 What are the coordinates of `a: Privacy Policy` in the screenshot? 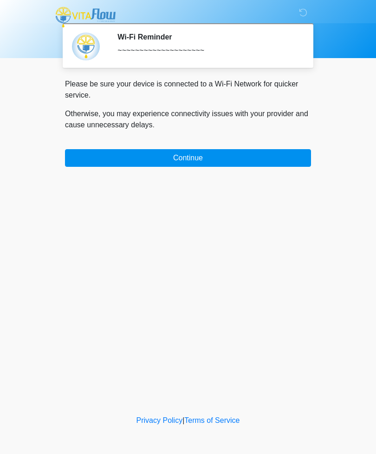 It's located at (160, 420).